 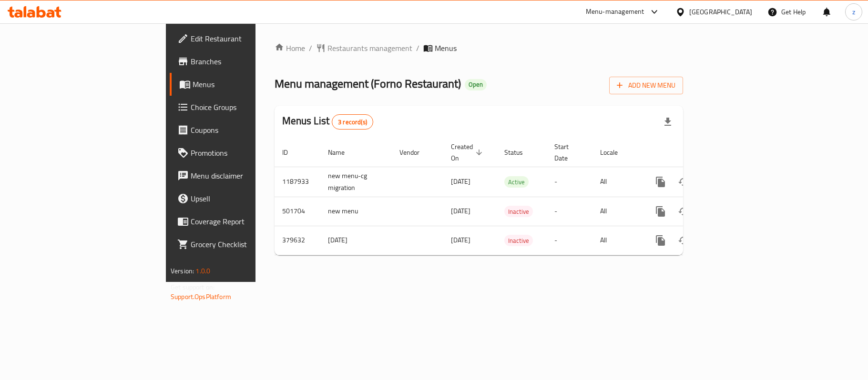 What do you see at coordinates (182, 271) in the screenshot?
I see `span: Version:` at bounding box center [182, 271].